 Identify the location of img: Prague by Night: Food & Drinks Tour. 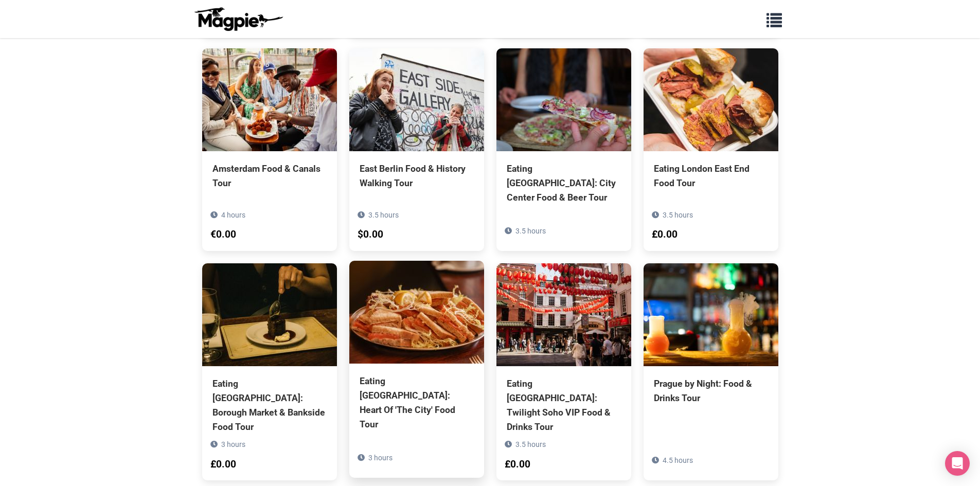
(711, 315).